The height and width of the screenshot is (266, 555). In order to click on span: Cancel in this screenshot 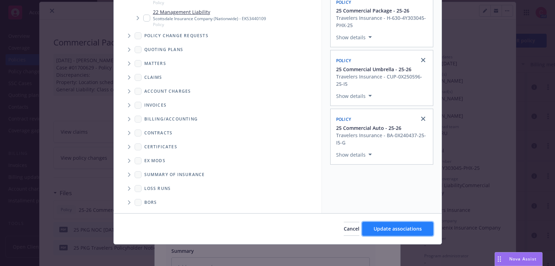, I will do `click(351, 228)`.